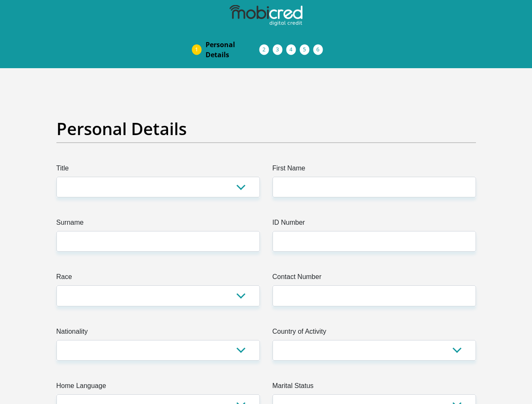 The image size is (532, 404). Describe the element at coordinates (158, 387) in the screenshot. I see `label: Home Language` at that location.